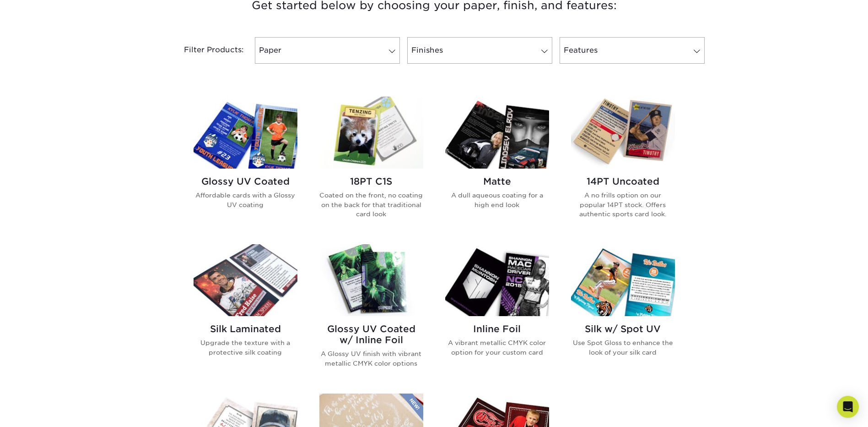 This screenshot has width=868, height=427. What do you see at coordinates (371, 334) in the screenshot?
I see `h2: Glossy UV Coated w/ Inline Foil` at bounding box center [371, 334].